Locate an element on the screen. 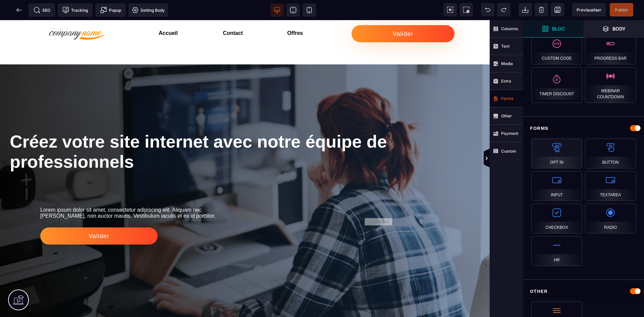  span: Open Blocks is located at coordinates (554, 29).